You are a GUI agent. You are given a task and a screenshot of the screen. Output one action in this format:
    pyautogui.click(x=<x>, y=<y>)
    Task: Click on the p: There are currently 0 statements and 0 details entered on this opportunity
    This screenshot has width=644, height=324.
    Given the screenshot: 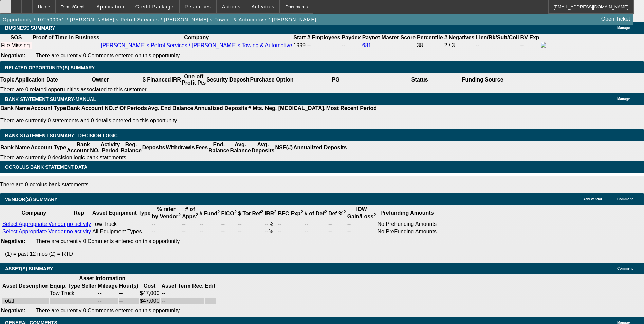 What is the action you would take?
    pyautogui.click(x=189, y=121)
    